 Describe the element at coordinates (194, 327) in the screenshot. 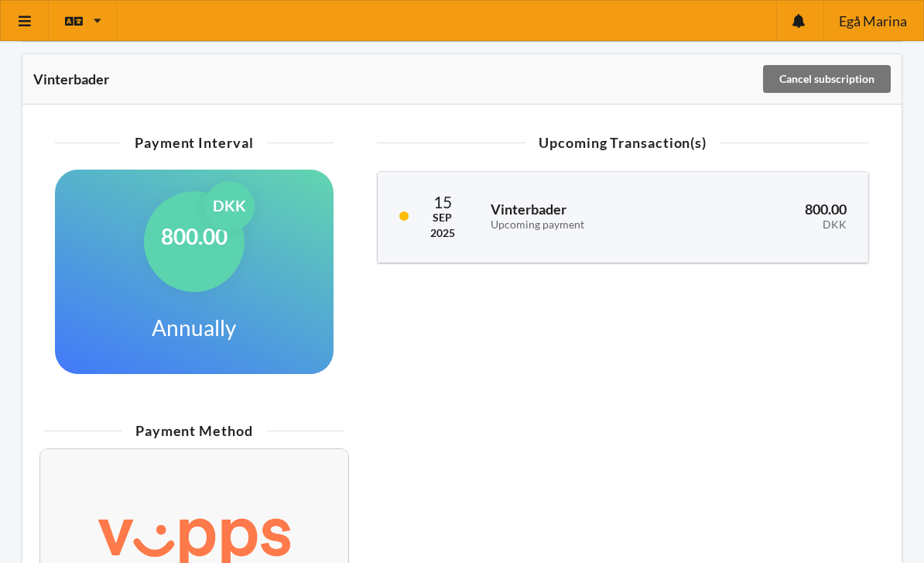

I see `h1: Annually` at that location.